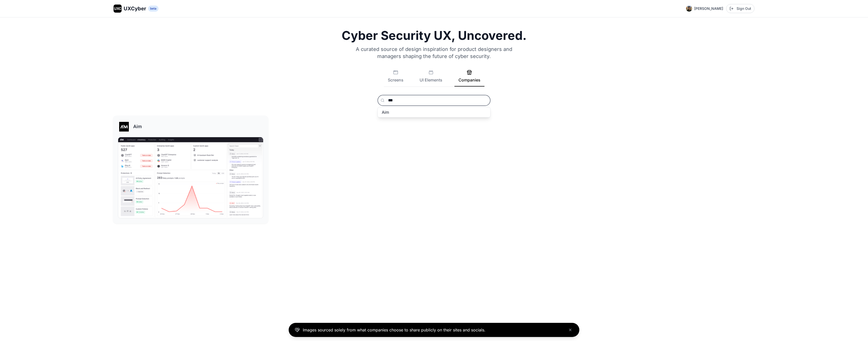 This screenshot has width=868, height=341. I want to click on button: Close banner, so click(571, 330).